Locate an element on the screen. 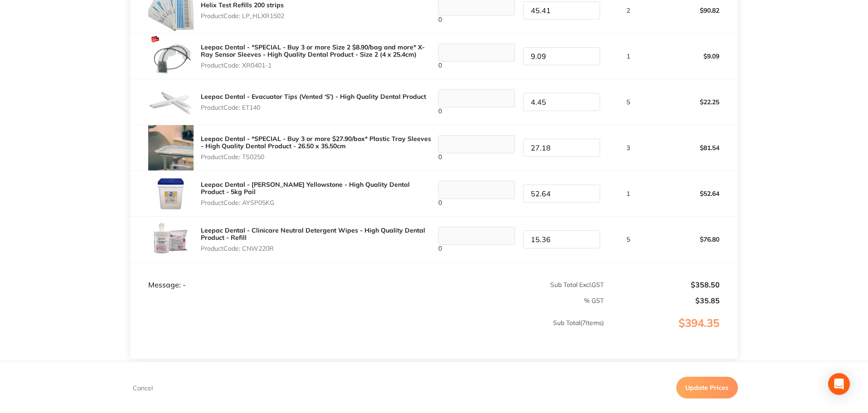 This screenshot has width=868, height=413. p: Sub Total Excl. GST is located at coordinates (519, 285).